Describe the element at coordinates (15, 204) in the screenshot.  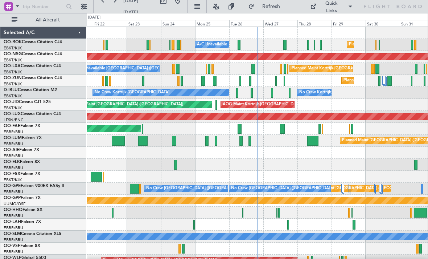
I see `a: UUMO/OSF` at that location.